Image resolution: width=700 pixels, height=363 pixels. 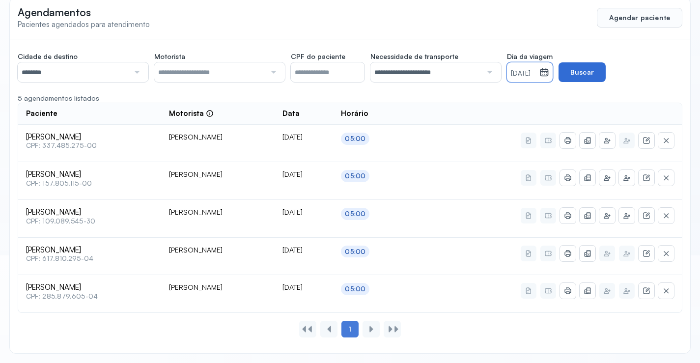 What do you see at coordinates (414, 56) in the screenshot?
I see `span: Necessidade de transporte` at bounding box center [414, 56].